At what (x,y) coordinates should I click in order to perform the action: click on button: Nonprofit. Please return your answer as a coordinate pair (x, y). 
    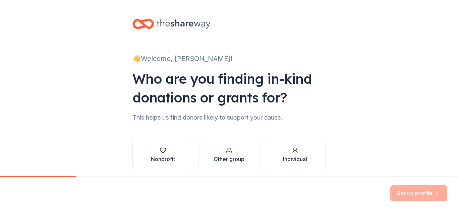
    Looking at the image, I should click on (163, 155).